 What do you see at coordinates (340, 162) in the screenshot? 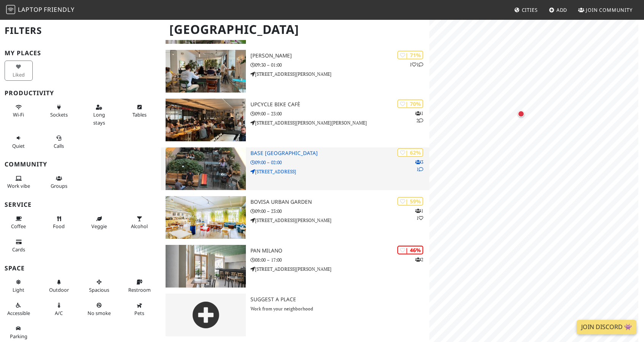
I see `p: 09:00 – 02:00` at bounding box center [340, 162].